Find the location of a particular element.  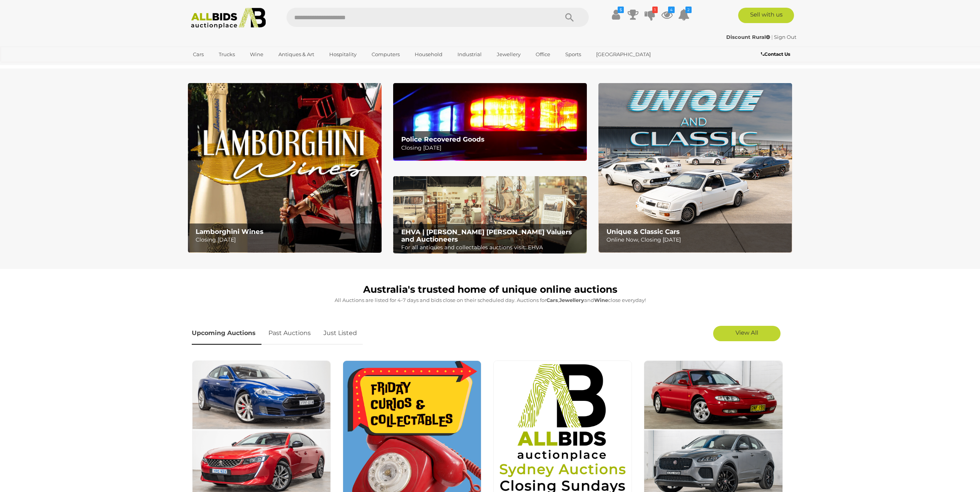

strong: Cars is located at coordinates (552, 300).